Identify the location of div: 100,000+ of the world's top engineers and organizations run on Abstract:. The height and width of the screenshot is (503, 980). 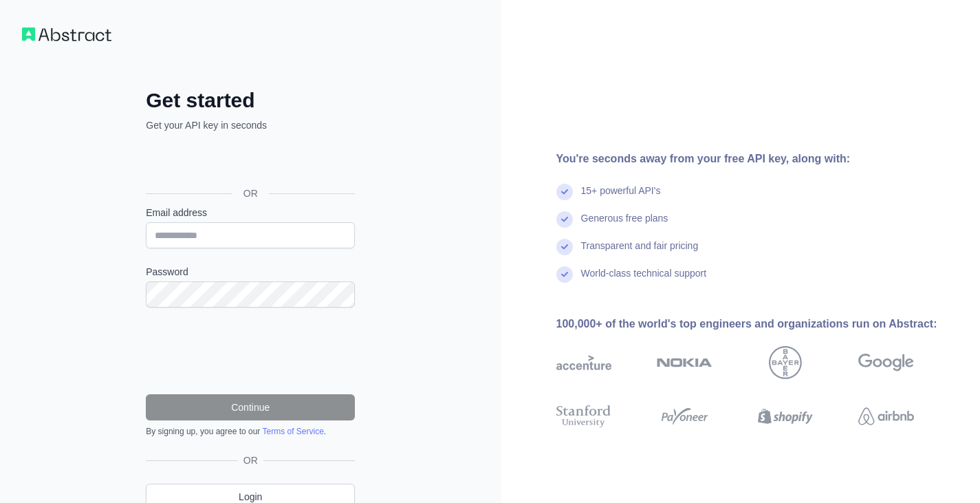
(757, 325).